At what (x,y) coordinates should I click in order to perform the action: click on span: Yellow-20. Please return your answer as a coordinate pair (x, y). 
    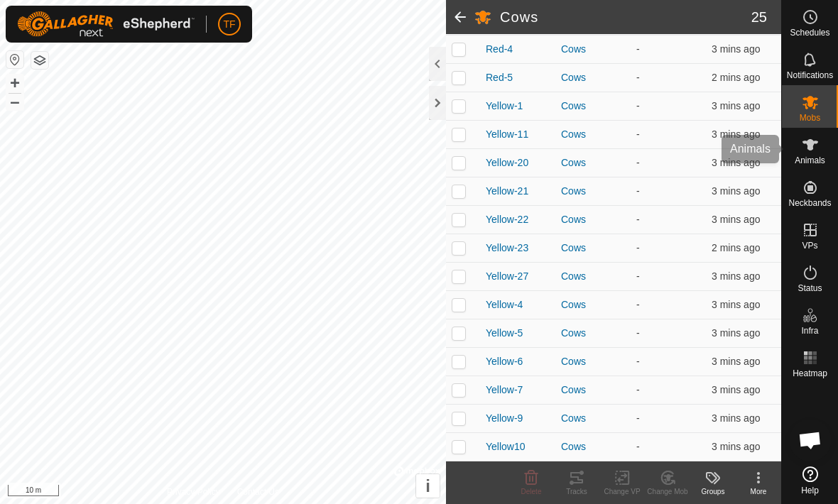
    Looking at the image, I should click on (507, 163).